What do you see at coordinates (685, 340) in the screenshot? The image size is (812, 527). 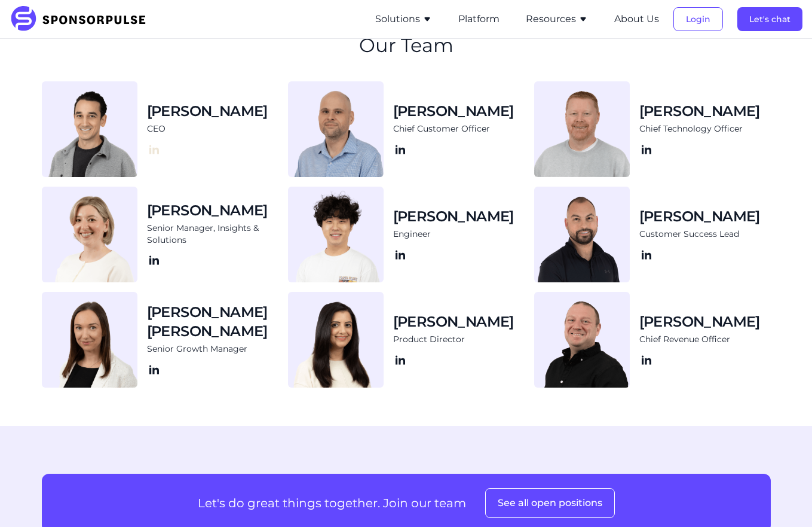 I see `span: Chief Revenue Officer` at bounding box center [685, 340].